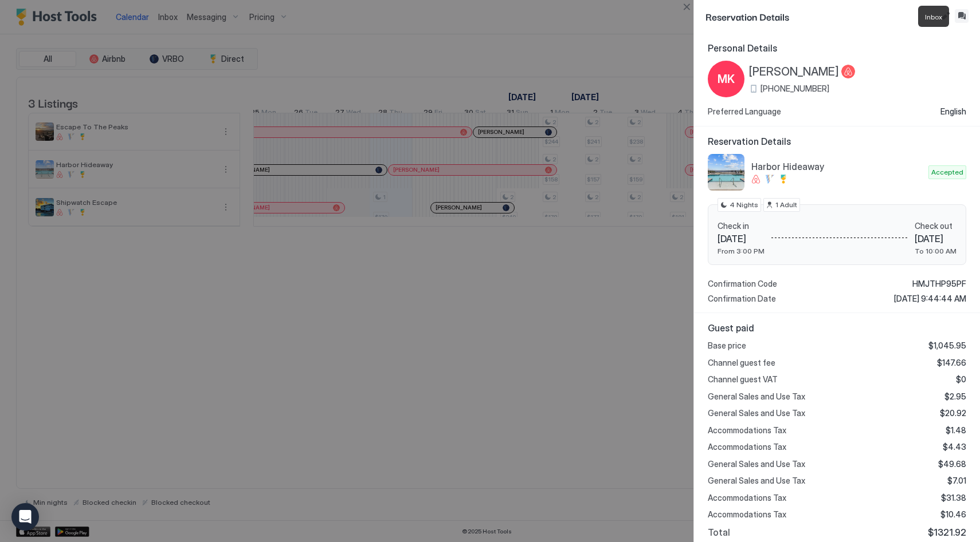 This screenshot has height=542, width=980. Describe the element at coordinates (933, 17) in the screenshot. I see `span: Inbox` at that location.